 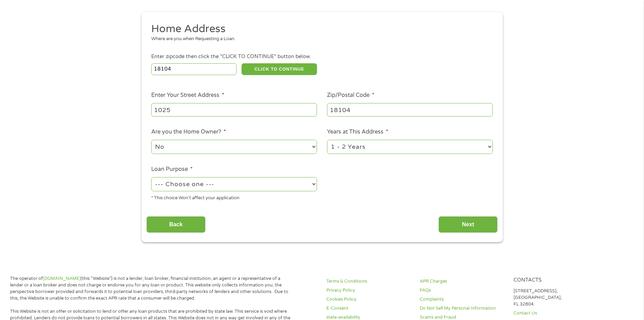 What do you see at coordinates (194, 69) in the screenshot?
I see `input: Enter Zipcode (e.g 01510)` at bounding box center [194, 69].